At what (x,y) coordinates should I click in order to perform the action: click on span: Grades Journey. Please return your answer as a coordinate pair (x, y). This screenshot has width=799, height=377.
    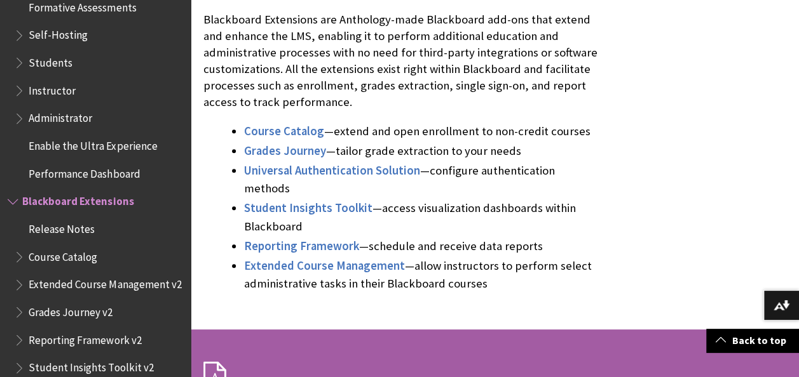
    Looking at the image, I should click on (285, 151).